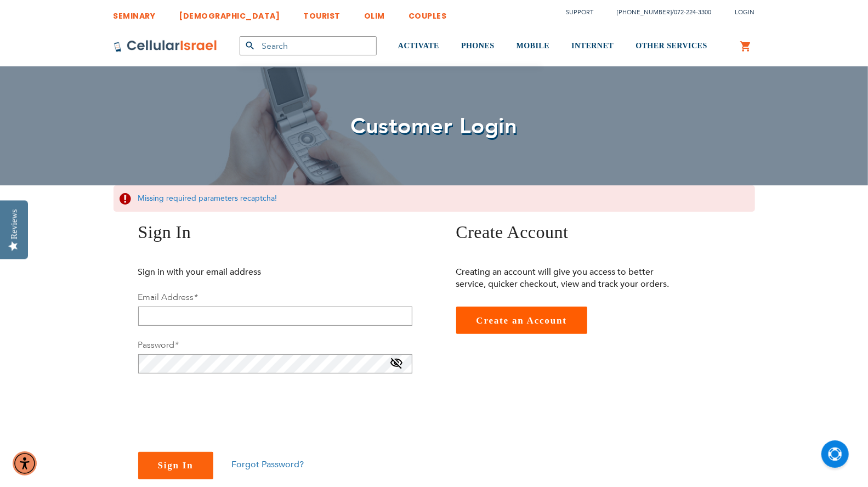  I want to click on div: Accessibility Menu, so click(24, 463).